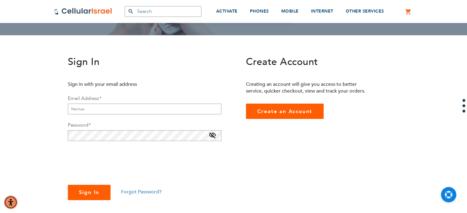 The image size is (467, 213). I want to click on p: Sign in with your email address, so click(130, 84).